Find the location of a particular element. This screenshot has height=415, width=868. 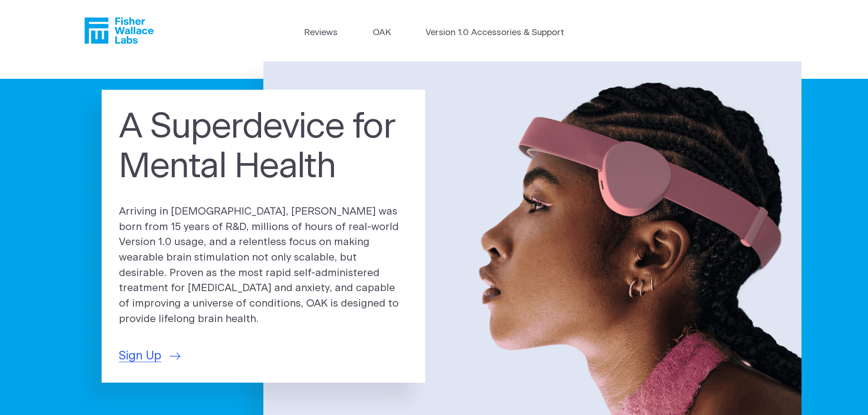

h1: A Superdevice for Mental Health is located at coordinates (264, 148).